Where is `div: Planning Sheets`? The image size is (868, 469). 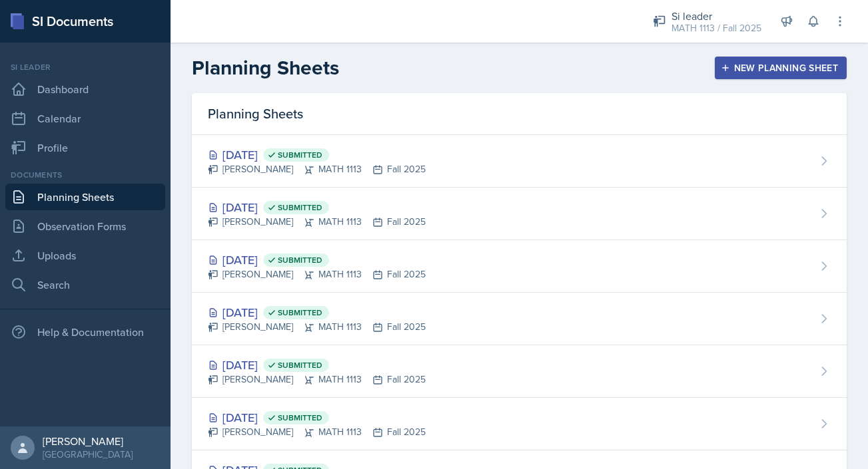
div: Planning Sheets is located at coordinates (519, 114).